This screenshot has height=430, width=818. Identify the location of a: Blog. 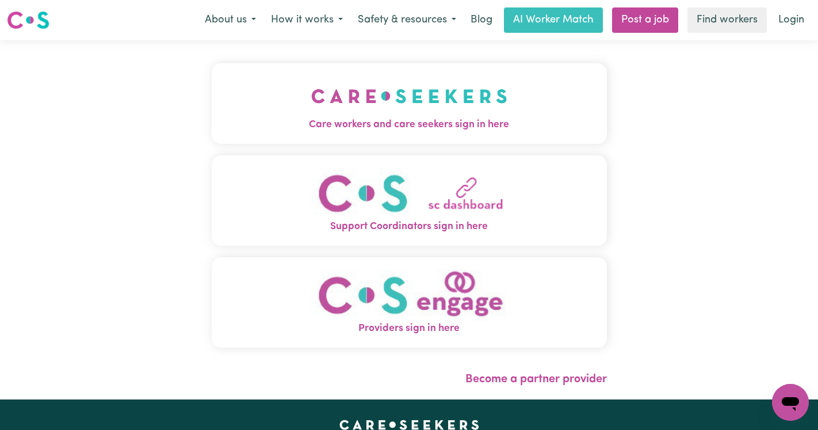
(482, 20).